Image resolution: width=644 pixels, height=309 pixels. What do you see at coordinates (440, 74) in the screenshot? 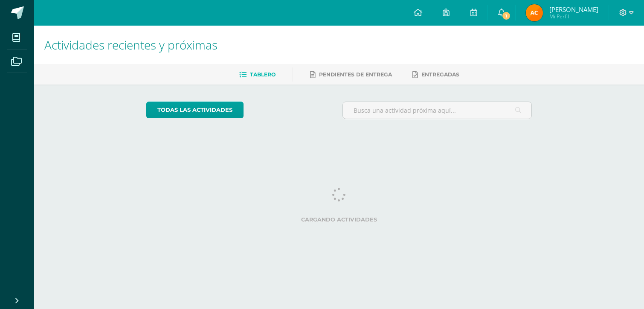
I see `span: Entregadas` at bounding box center [440, 74].